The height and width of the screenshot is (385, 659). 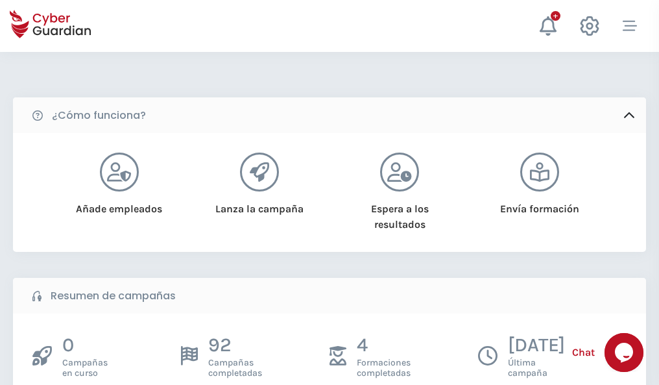 I want to click on p: 4, so click(x=383, y=345).